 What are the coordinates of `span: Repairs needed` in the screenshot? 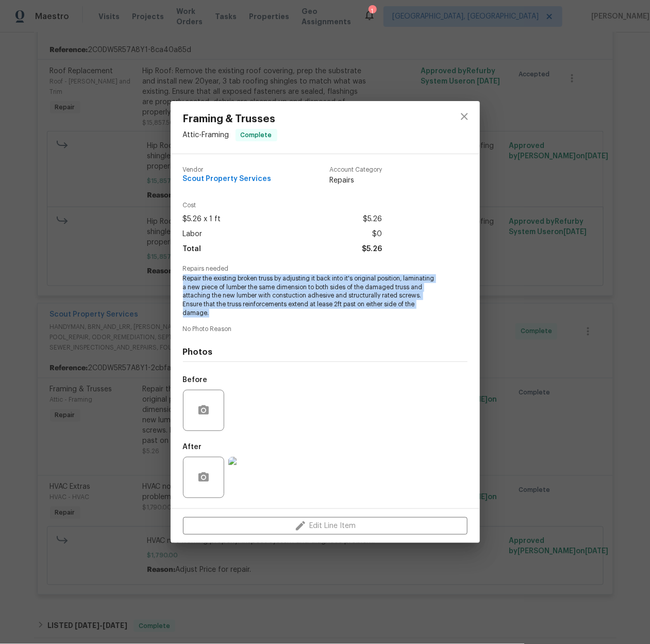 It's located at (325, 269).